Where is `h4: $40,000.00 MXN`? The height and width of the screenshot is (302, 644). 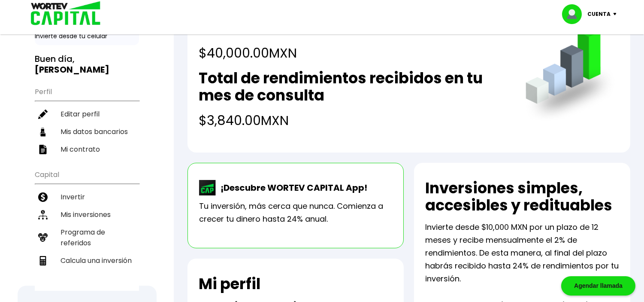
h4: $40,000.00 MXN is located at coordinates (306, 53).